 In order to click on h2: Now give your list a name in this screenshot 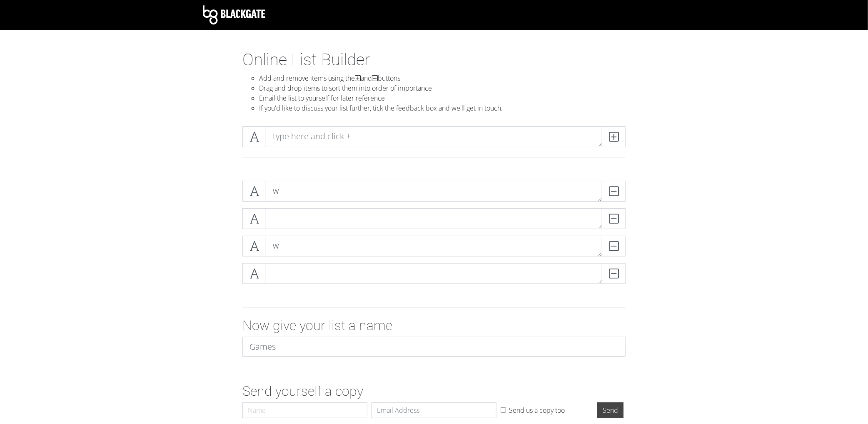, I will do `click(434, 326)`.